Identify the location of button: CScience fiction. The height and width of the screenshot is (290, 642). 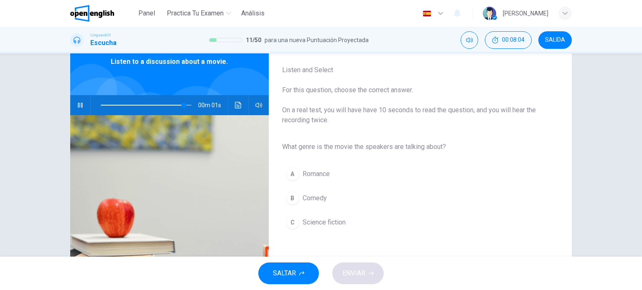
(413, 223).